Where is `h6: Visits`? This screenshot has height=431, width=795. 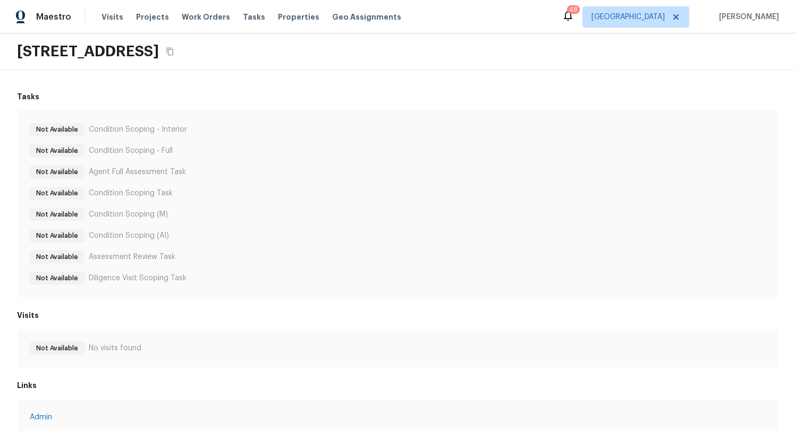
h6: Visits is located at coordinates (28, 316).